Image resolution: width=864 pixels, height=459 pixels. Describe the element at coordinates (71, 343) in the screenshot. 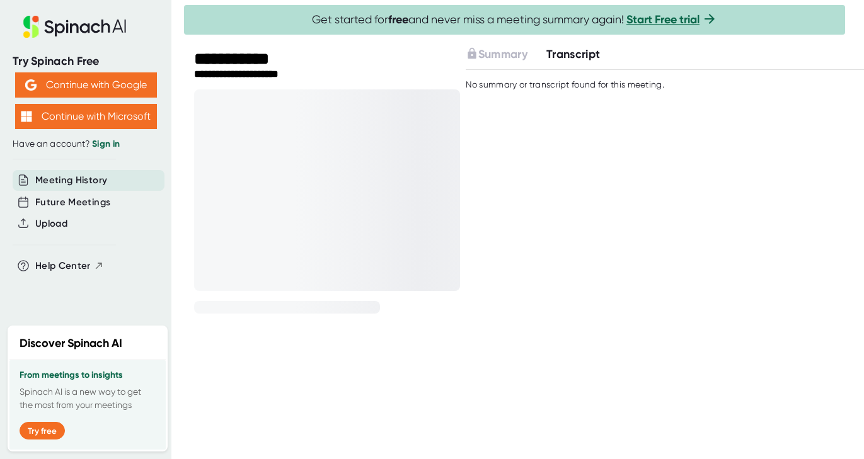

I see `h2: Discover Spinach AI` at that location.